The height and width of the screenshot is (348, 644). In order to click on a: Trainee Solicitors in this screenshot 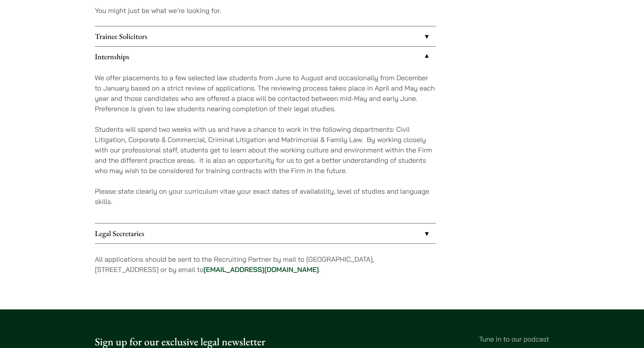, I will do `click(265, 36)`.